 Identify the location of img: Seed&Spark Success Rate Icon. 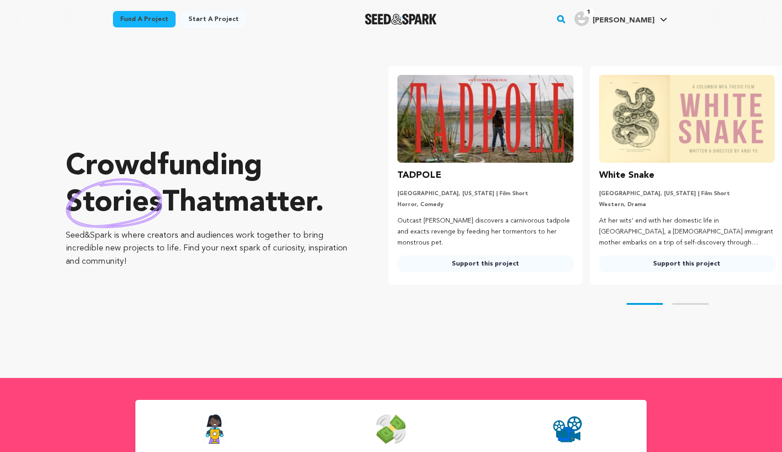
(214, 429).